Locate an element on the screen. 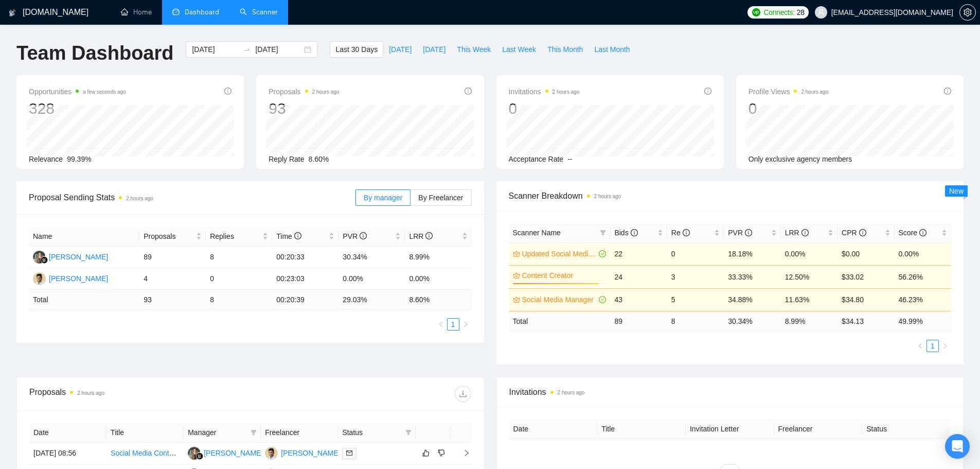 The image size is (980, 469). span: user is located at coordinates (821, 12).